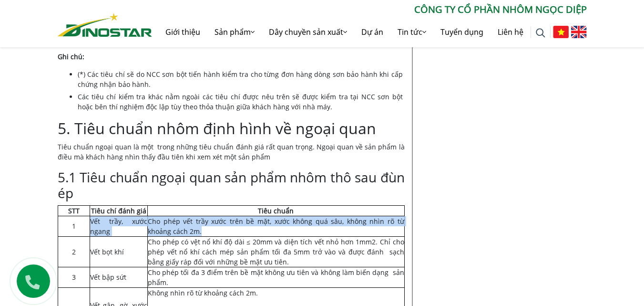  Describe the element at coordinates (369, 9) in the screenshot. I see `p: CÔNG TY CỔ PHẦN NHÔM NGỌC DIỆP` at that location.